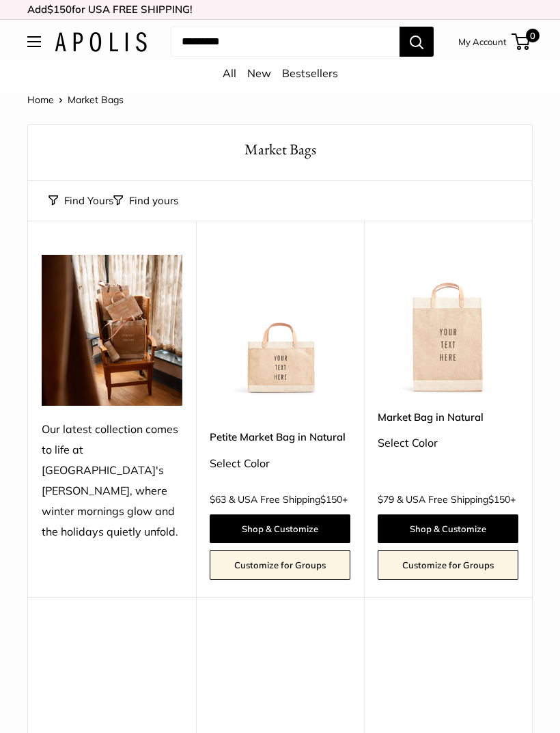 This screenshot has width=560, height=733. I want to click on a: New, so click(259, 73).